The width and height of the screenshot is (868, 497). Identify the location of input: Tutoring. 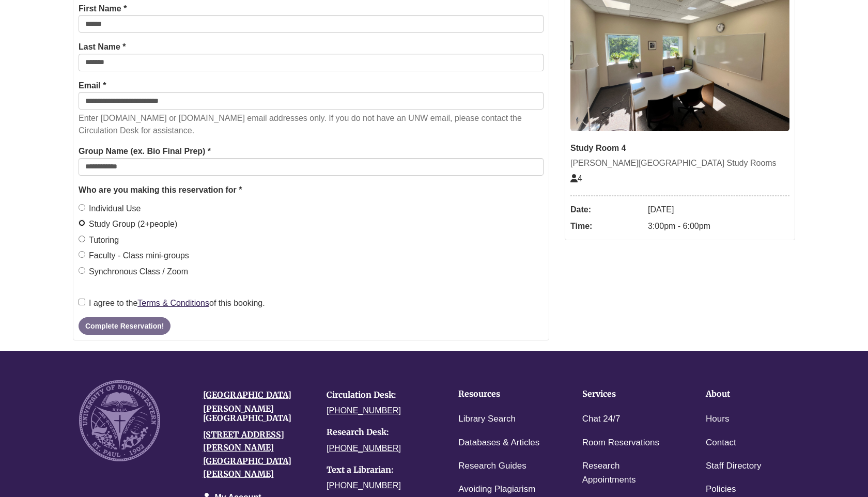
(82, 239).